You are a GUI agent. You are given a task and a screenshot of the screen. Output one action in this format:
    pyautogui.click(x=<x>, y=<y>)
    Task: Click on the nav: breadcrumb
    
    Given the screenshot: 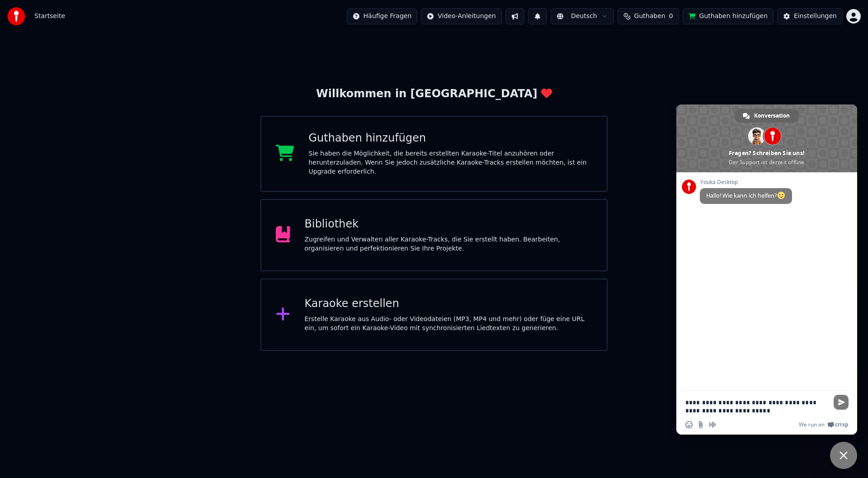 What is the action you would take?
    pyautogui.click(x=50, y=16)
    